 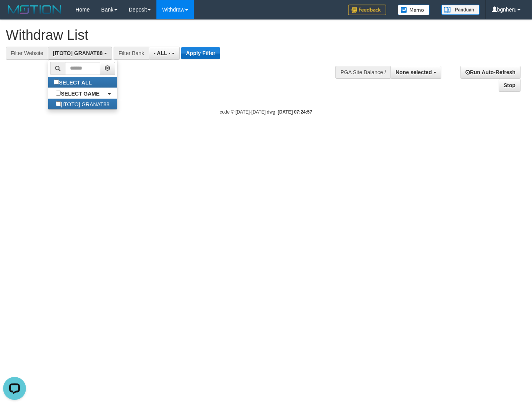 What do you see at coordinates (35, 9) in the screenshot?
I see `img: MOTION_logo.png` at bounding box center [35, 9].